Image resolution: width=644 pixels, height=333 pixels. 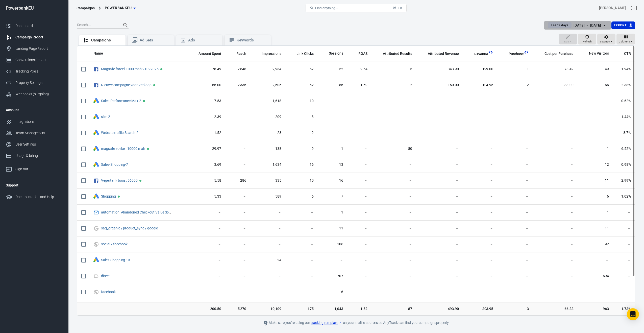 I want to click on span: The total conversions attributed according to your ad network (Facebook, Google, etc.), so click(x=394, y=54).